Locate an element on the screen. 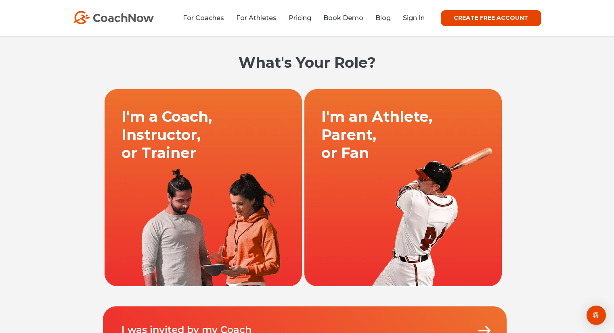 The image size is (614, 333). a: For Athletes is located at coordinates (256, 18).